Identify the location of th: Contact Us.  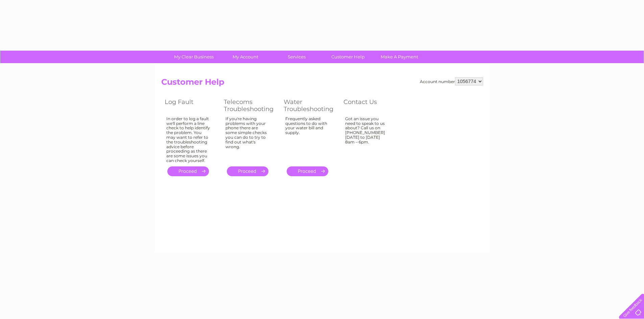
(369, 105).